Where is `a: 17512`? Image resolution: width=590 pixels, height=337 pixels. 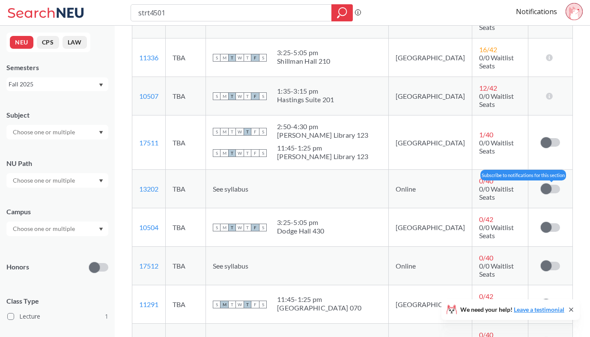
a: 17512 is located at coordinates (149, 266).